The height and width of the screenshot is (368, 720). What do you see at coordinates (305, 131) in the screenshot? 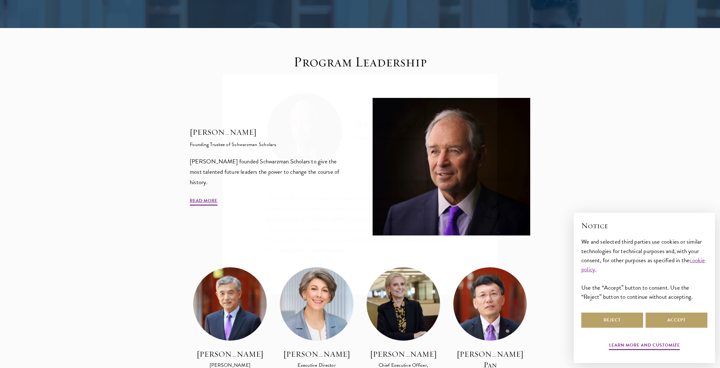
I see `img: Stephen A. Schwarzman` at bounding box center [305, 131].